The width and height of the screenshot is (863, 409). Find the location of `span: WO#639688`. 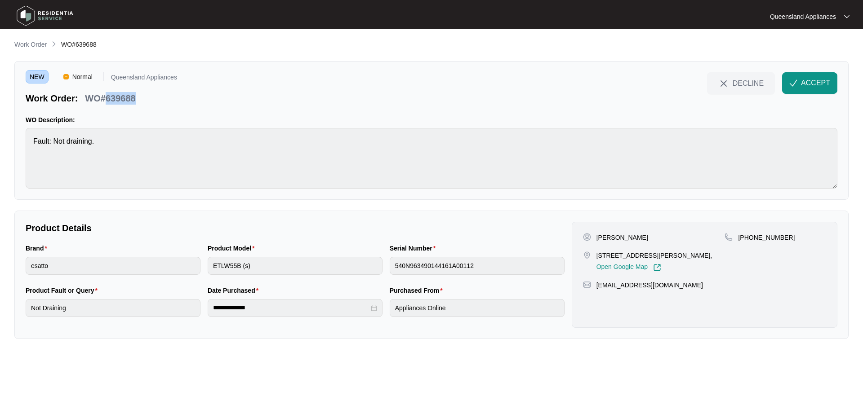

span: WO#639688 is located at coordinates (79, 44).